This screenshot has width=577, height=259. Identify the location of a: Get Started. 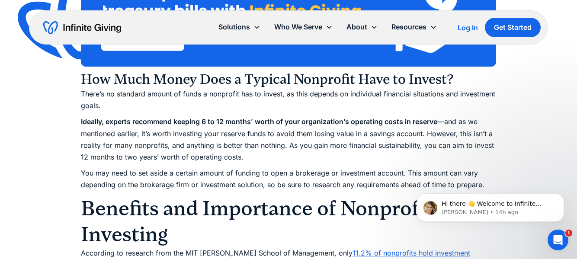
(513, 27).